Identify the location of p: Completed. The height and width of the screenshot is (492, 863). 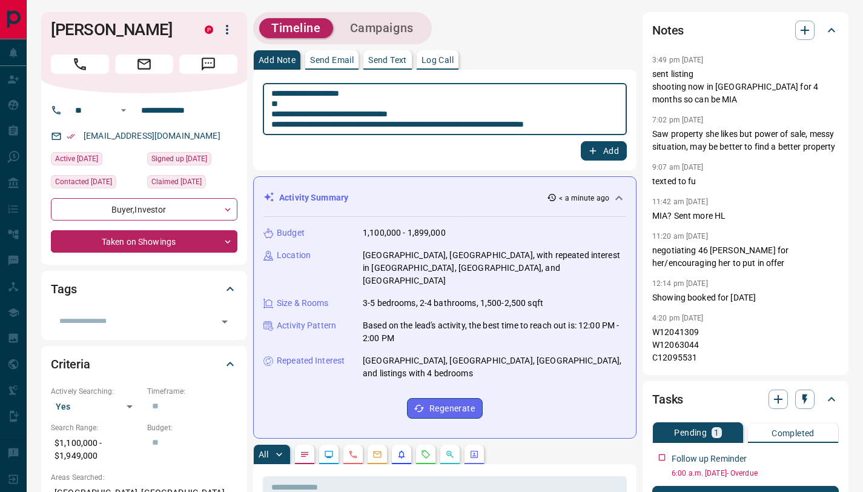
(793, 433).